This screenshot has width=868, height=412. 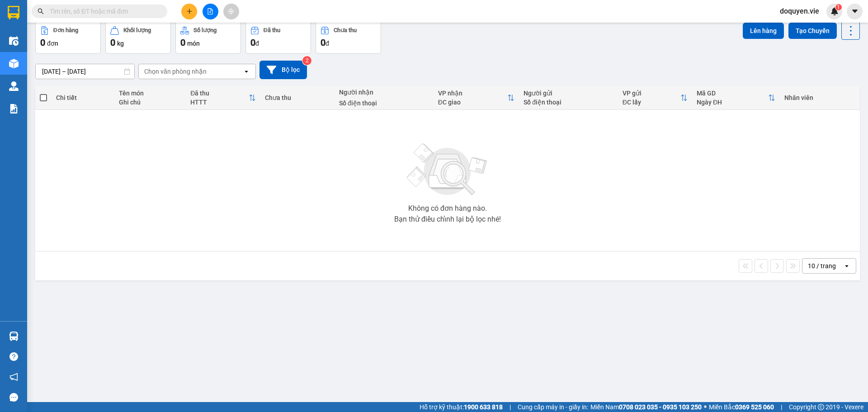 What do you see at coordinates (763, 31) in the screenshot?
I see `button: Lên hàng` at bounding box center [763, 31].